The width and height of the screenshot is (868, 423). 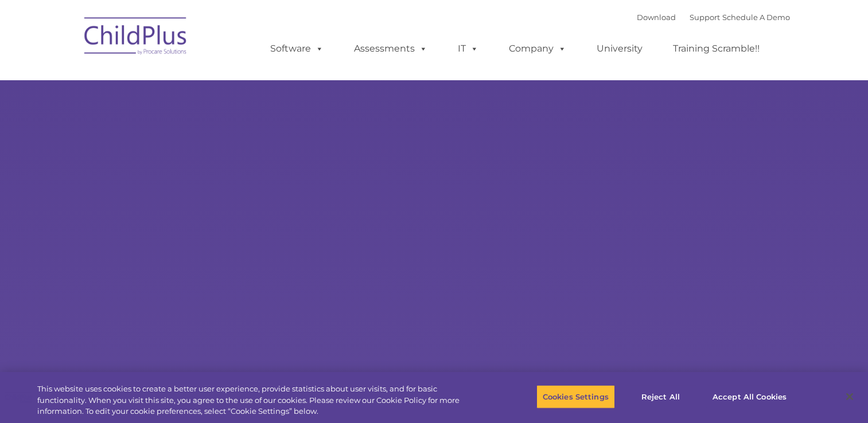 I want to click on button: Cookies Settings, so click(x=575, y=397).